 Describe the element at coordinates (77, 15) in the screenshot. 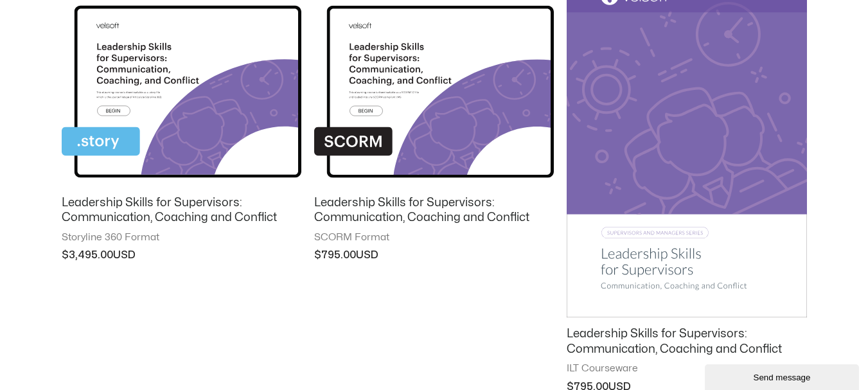

I see `div: Send message` at that location.